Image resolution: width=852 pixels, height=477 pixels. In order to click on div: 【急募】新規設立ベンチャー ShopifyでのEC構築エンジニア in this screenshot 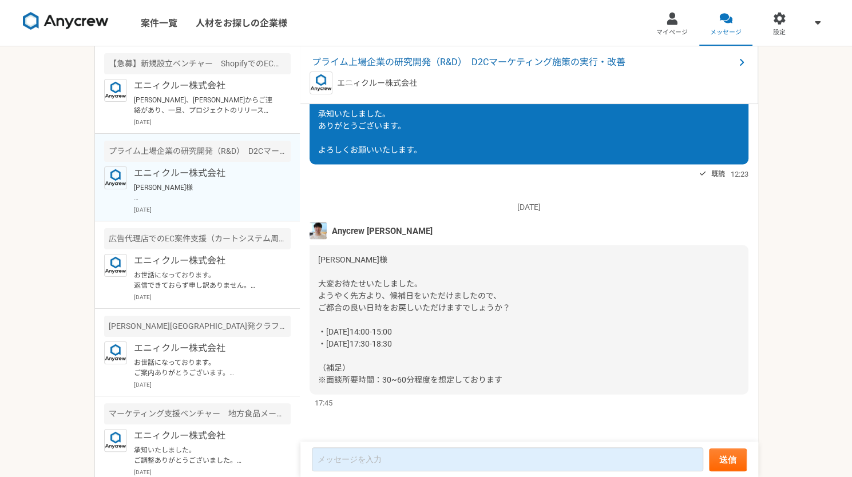, I will do `click(197, 64)`.